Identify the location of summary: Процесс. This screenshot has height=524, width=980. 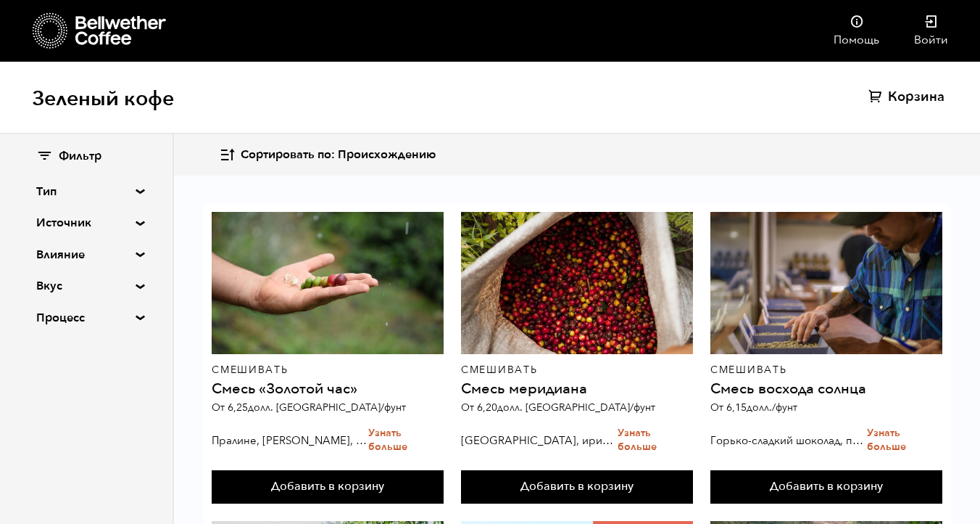
(86, 318).